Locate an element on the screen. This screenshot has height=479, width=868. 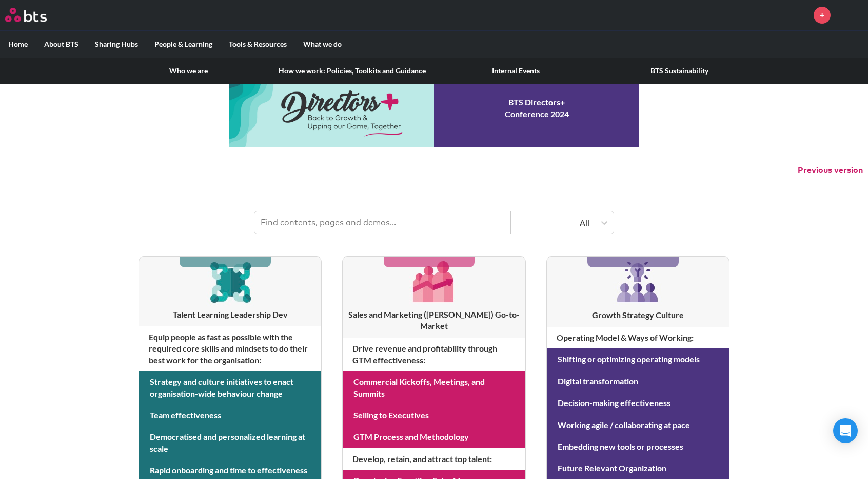
a: Go home is located at coordinates (35, 15).